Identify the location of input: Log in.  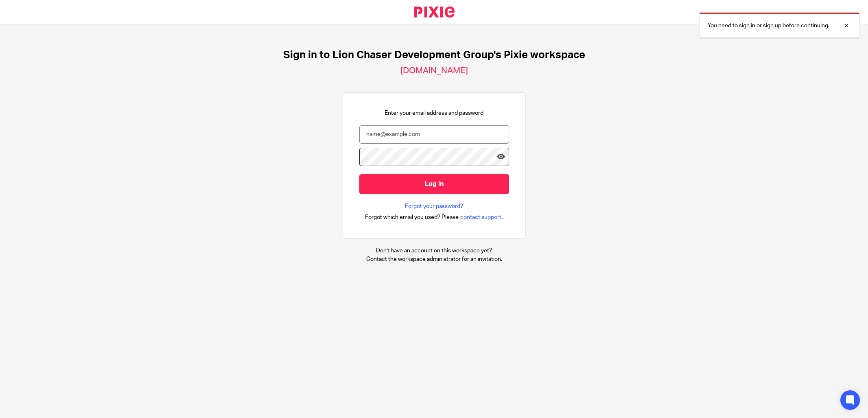
(434, 184).